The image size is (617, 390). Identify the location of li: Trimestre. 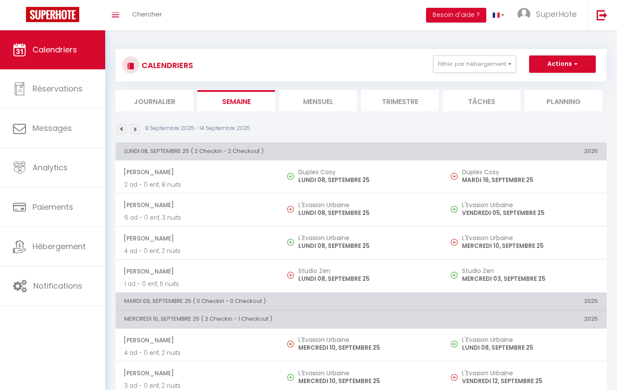
(400, 101).